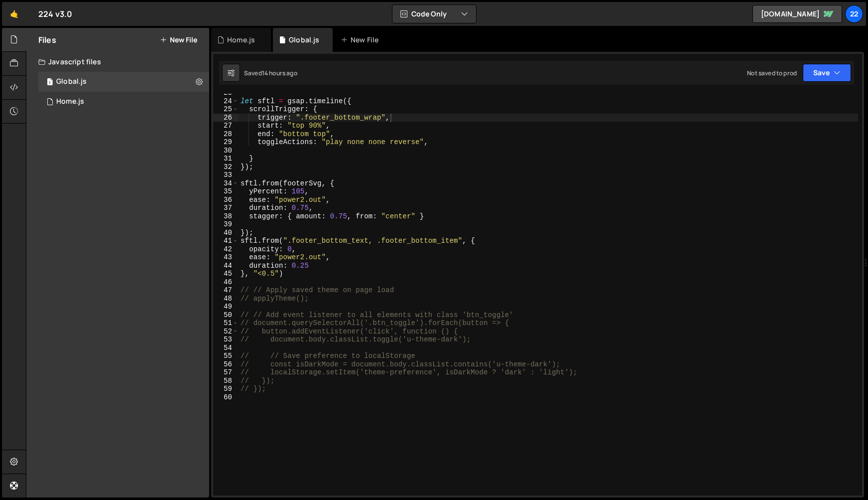 This screenshot has height=500, width=868. What do you see at coordinates (827, 73) in the screenshot?
I see `button: Save` at bounding box center [827, 73].